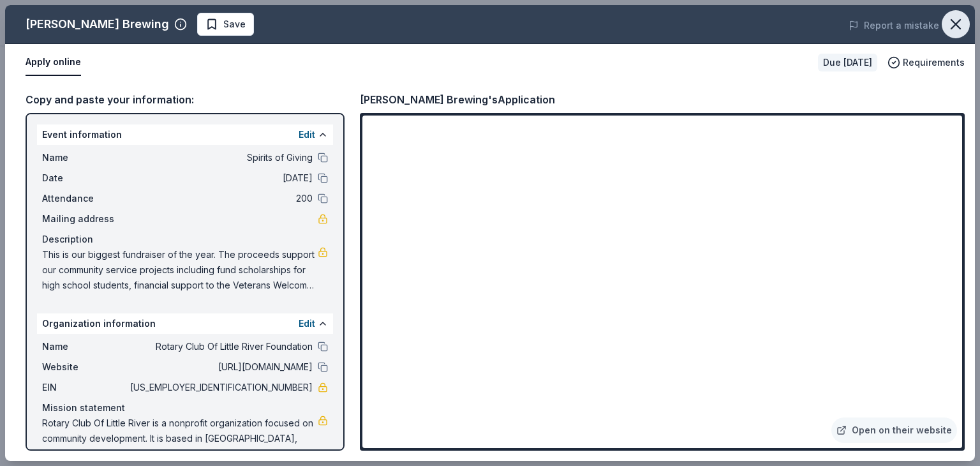 This screenshot has width=980, height=466. Describe the element at coordinates (220, 199) in the screenshot. I see `span: 200` at that location.